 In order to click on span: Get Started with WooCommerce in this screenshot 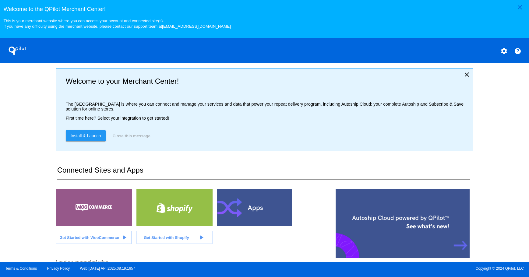, I will do `click(89, 237)`.